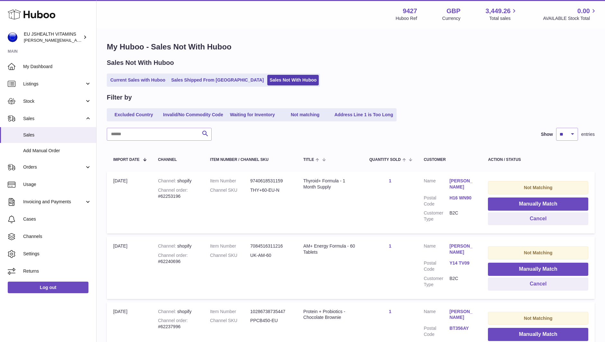 This screenshot has width=605, height=342. What do you see at coordinates (53, 37) in the screenshot?
I see `div: EU JSHEALTH VITAMINS` at bounding box center [53, 37].